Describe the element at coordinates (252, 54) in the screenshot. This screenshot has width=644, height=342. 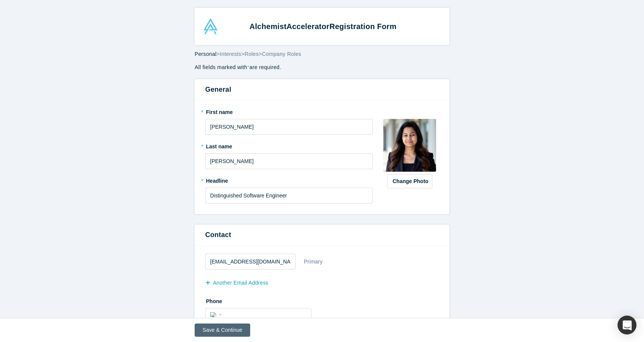
I see `span: Roles` at that location.